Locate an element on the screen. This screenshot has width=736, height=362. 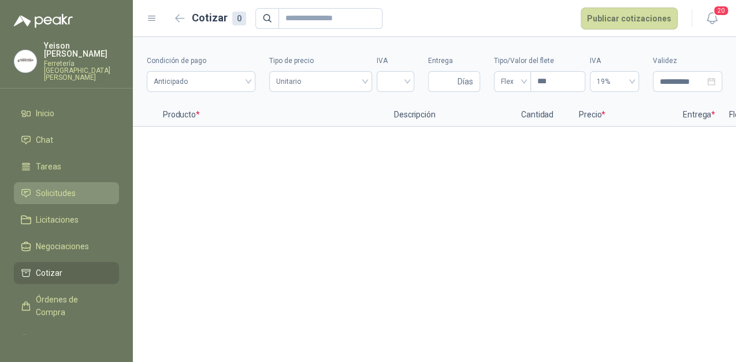
p: Precio is located at coordinates (624, 115).